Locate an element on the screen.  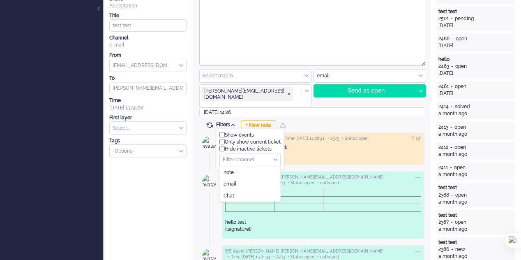
input: Select... is located at coordinates (313, 112).